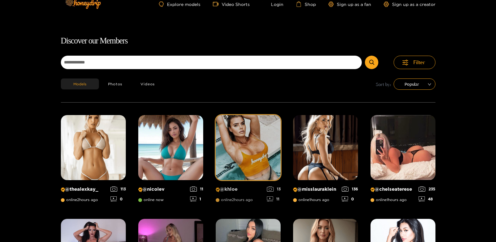 The image size is (496, 242). Describe the element at coordinates (151, 200) in the screenshot. I see `span: online now` at that location.